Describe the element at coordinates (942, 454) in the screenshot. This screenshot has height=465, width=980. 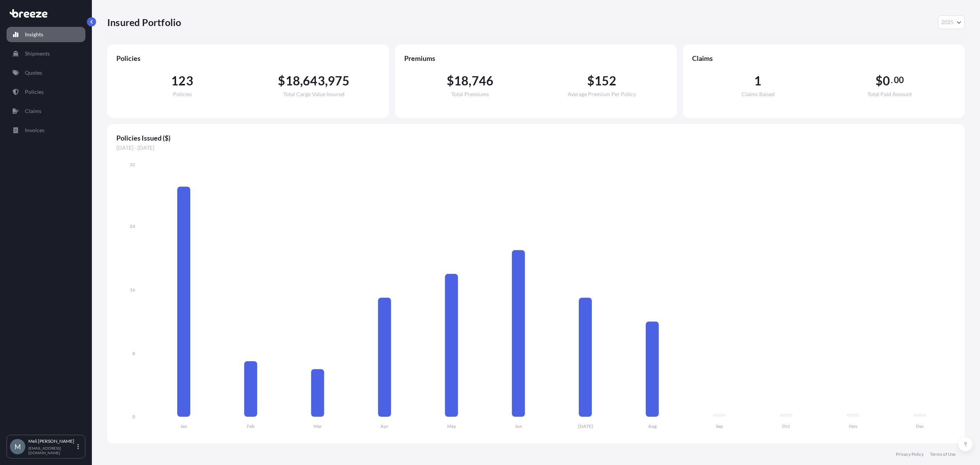
I see `a: Terms of Use` at that location.